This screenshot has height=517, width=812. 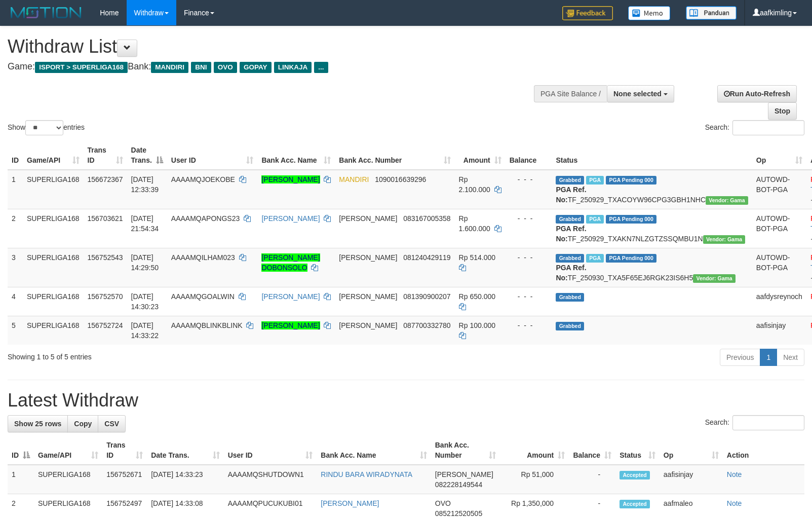 What do you see at coordinates (15, 267) in the screenshot?
I see `td: 3` at bounding box center [15, 267].